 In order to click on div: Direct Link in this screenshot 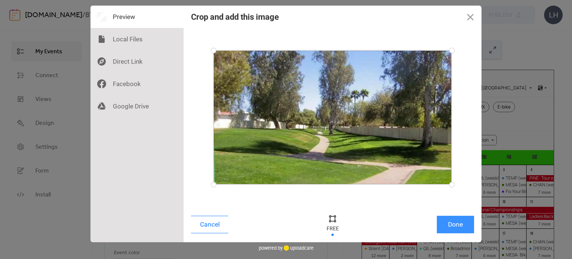, I will do `click(137, 61)`.